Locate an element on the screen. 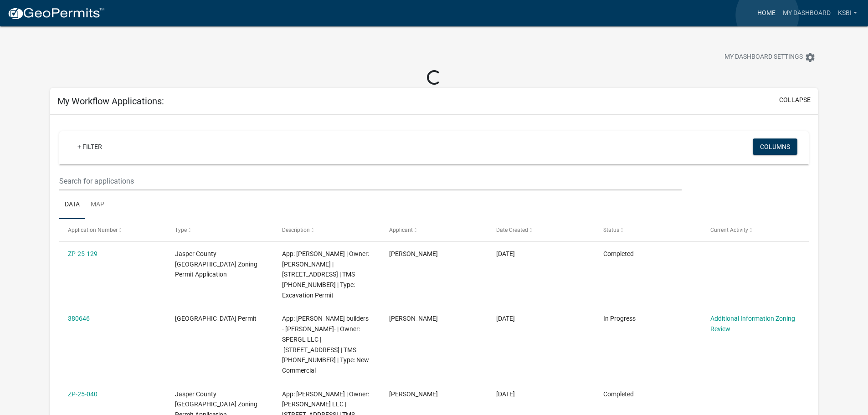 The height and width of the screenshot is (415, 868). span: Description is located at coordinates (296, 230).